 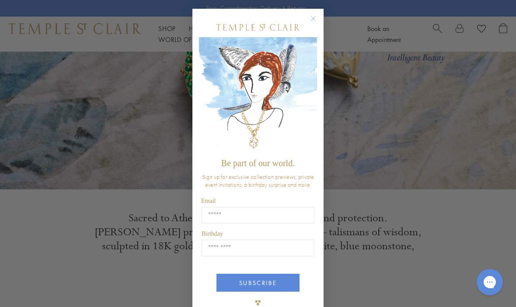 What do you see at coordinates (208, 201) in the screenshot?
I see `span: Email` at bounding box center [208, 201].